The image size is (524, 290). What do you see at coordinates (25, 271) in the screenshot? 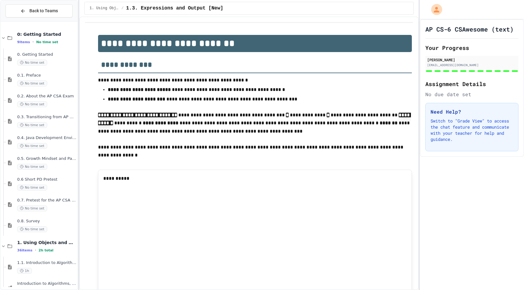
I see `span: 1h` at bounding box center [25, 271].